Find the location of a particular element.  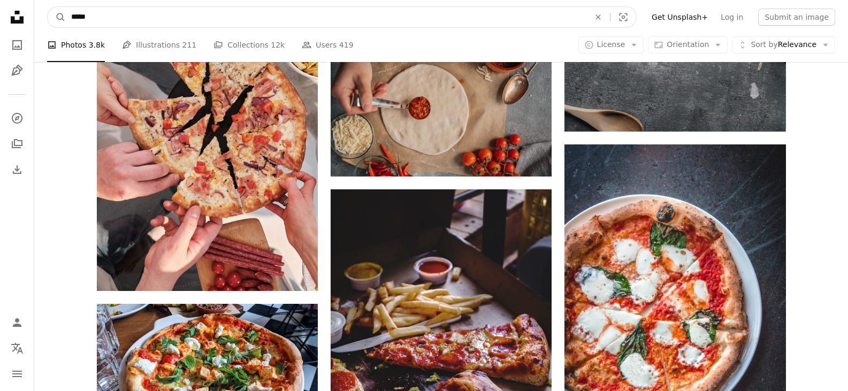

a: baked pepperoni pizza with French fries is located at coordinates (441, 355).